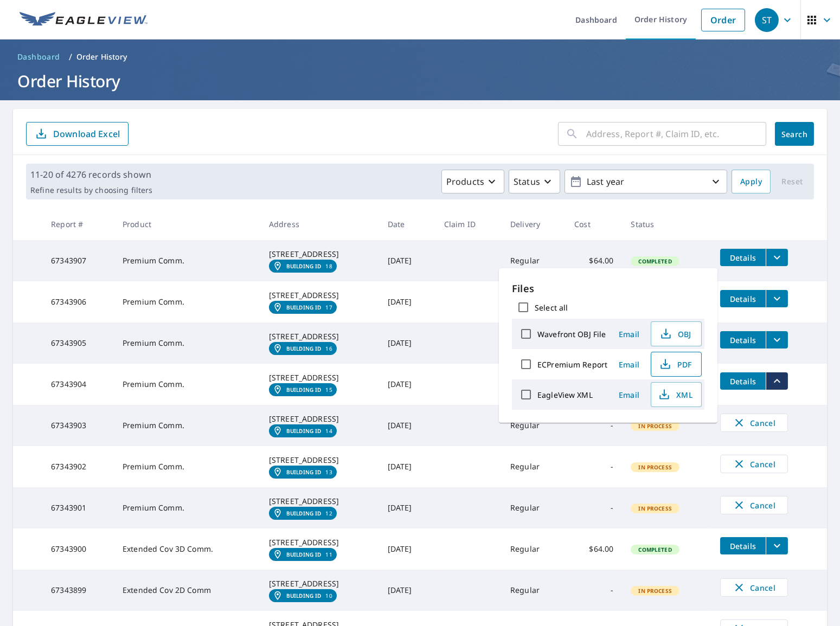  Describe the element at coordinates (420, 57) in the screenshot. I see `nav: breadcrumb` at that location.